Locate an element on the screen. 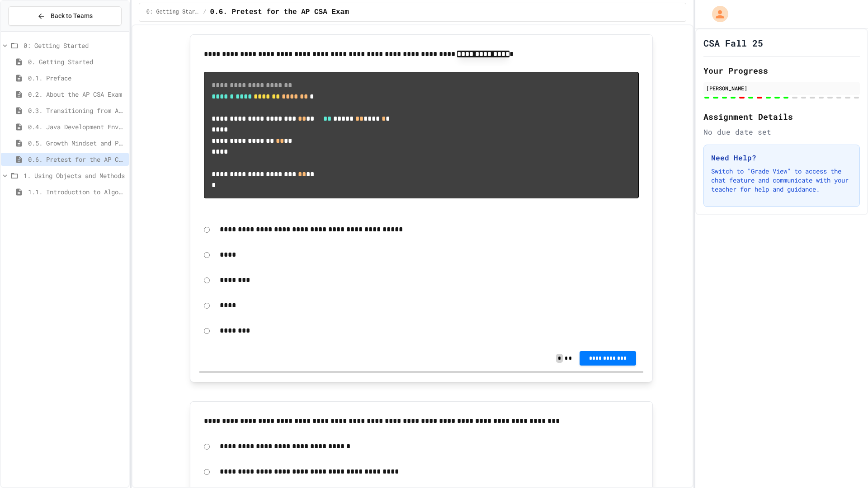 The height and width of the screenshot is (488, 868). span: 0.1. Preface is located at coordinates (77, 77).